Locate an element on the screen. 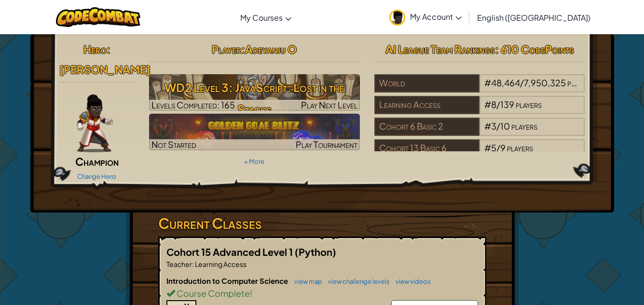 The height and width of the screenshot is (305, 644). span: (Python) is located at coordinates (316, 252).